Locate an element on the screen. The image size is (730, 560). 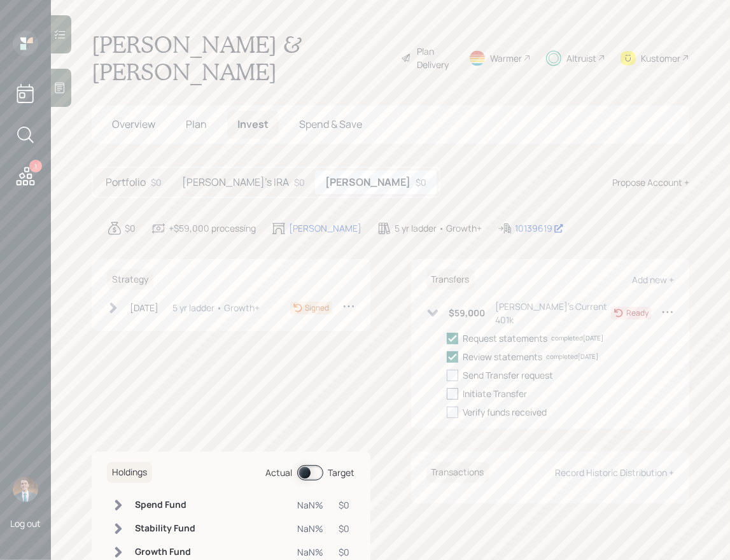
h6: Strategy is located at coordinates (130, 279).